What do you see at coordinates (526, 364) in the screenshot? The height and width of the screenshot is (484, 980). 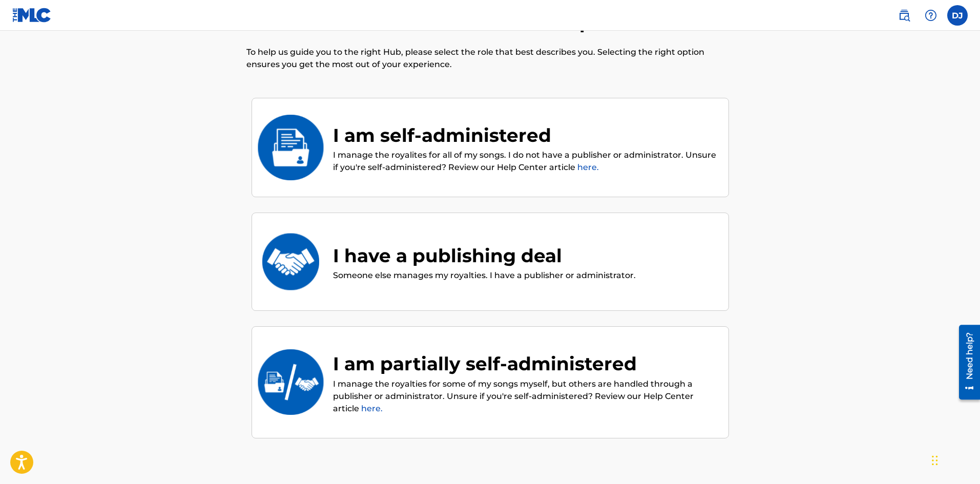 I see `div: I am partially self-administered` at bounding box center [526, 364].